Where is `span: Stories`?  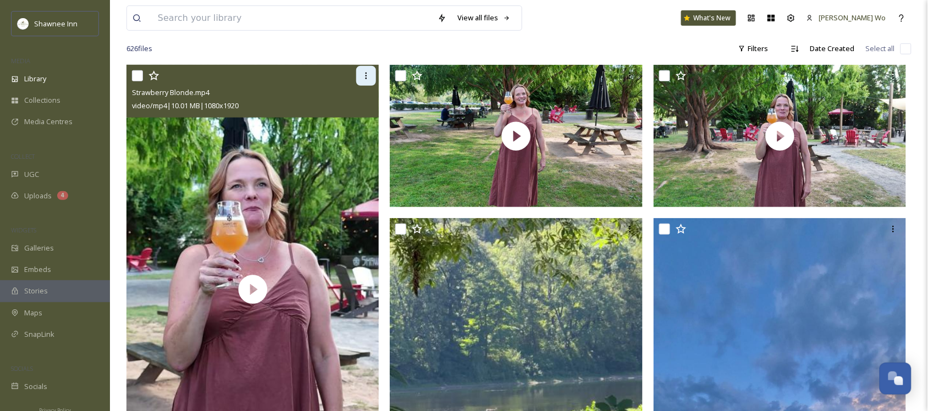
span: Stories is located at coordinates (36, 291).